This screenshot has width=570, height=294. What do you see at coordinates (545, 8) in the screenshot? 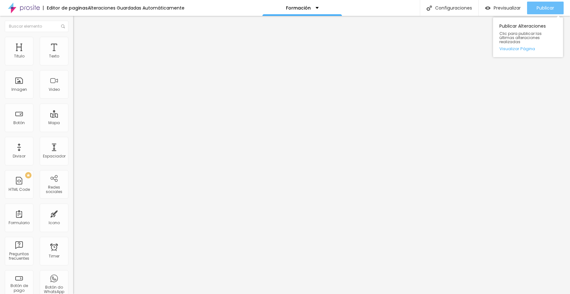
I see `button: Publicar` at bounding box center [545, 8].